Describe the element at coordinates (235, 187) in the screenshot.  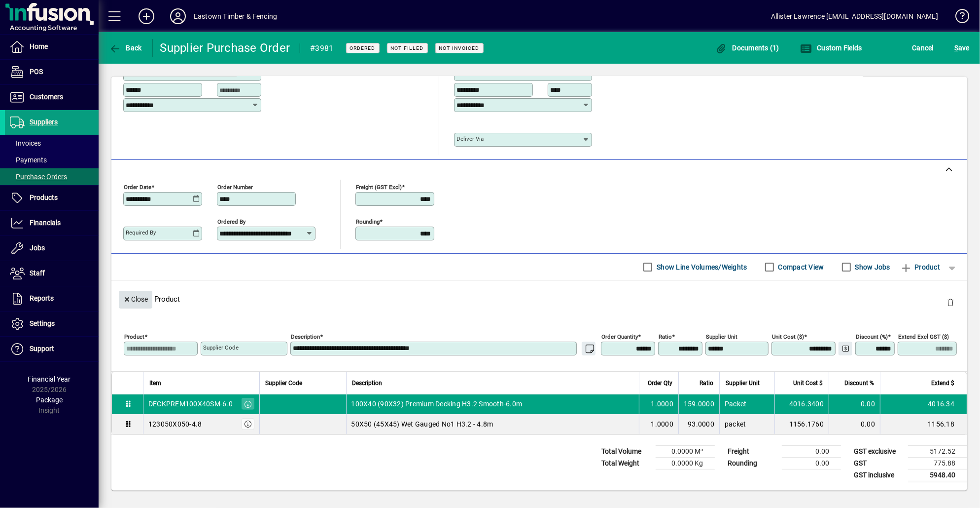
I see `mat-label: Order number` at that location.